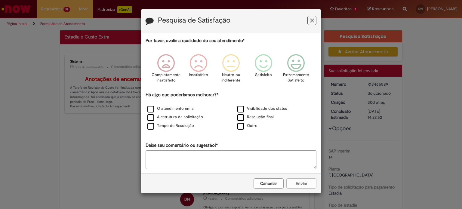  I want to click on label: Resolução final, so click(255, 117).